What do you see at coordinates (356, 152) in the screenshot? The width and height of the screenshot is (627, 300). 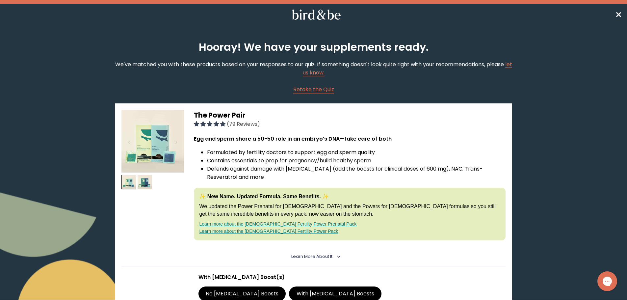 I see `li: Formulated by fertility doctors to support egg and sperm quality` at bounding box center [356, 152].